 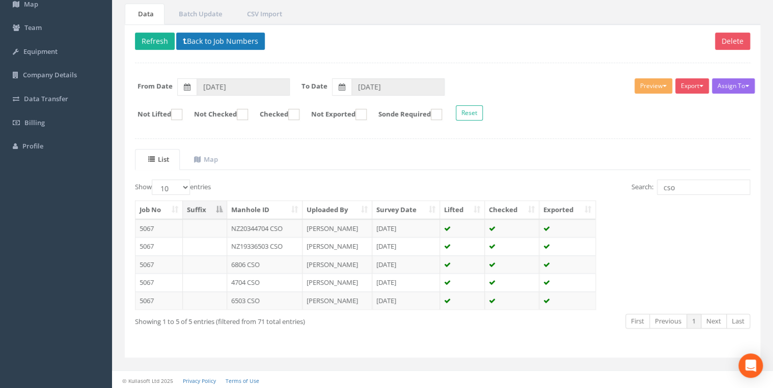 What do you see at coordinates (46, 99) in the screenshot?
I see `span: Data Transfer` at bounding box center [46, 99].